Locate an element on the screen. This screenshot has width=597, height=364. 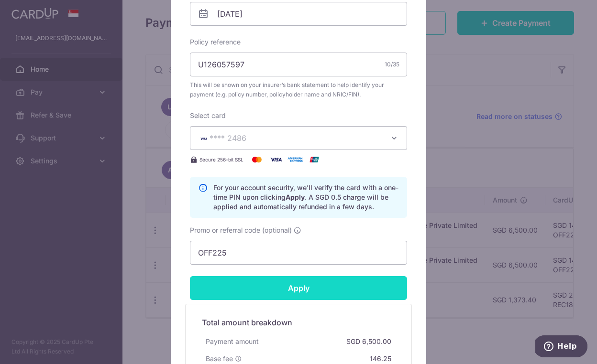
div: Payment amount is located at coordinates (232, 341).